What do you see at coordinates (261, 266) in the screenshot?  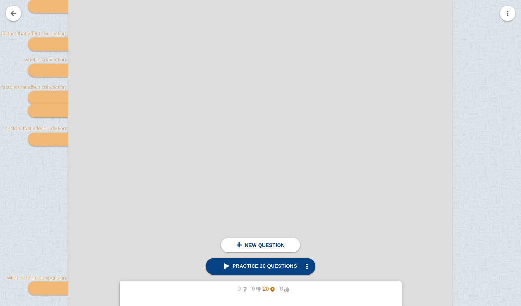 I see `a: Practice 20 questions` at bounding box center [261, 266].